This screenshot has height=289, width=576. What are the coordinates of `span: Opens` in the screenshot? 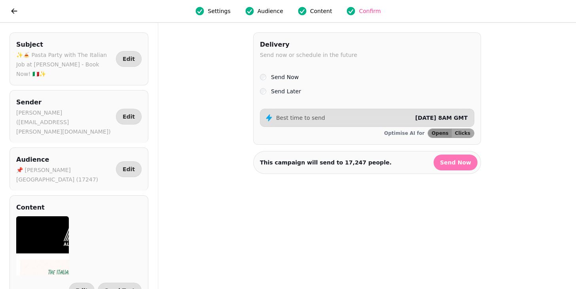 It's located at (440, 133).